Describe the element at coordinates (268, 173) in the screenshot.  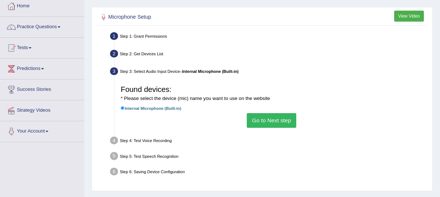
I see `div: Step 6: Saving Device Configuration` at that location.